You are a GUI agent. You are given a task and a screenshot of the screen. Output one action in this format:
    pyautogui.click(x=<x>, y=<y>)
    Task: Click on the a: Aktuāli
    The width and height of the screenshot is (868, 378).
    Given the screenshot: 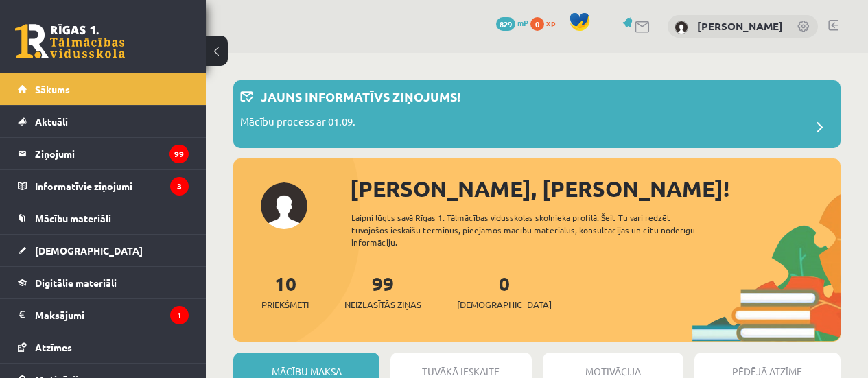 What is the action you would take?
    pyautogui.click(x=103, y=122)
    